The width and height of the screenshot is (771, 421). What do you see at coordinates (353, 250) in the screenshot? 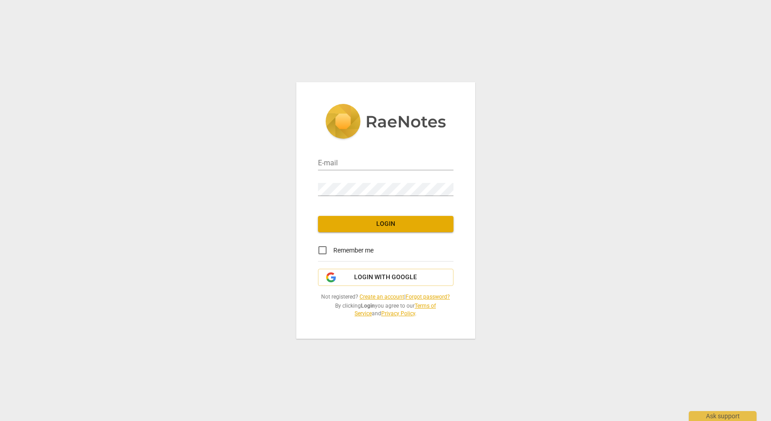
I see `span: Remember me` at bounding box center [353, 250].